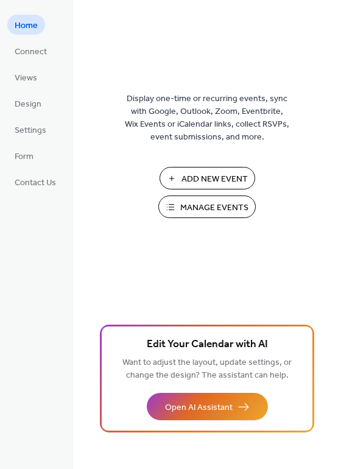 This screenshot has width=341, height=469. Describe the element at coordinates (30, 51) in the screenshot. I see `a: Connect` at that location.